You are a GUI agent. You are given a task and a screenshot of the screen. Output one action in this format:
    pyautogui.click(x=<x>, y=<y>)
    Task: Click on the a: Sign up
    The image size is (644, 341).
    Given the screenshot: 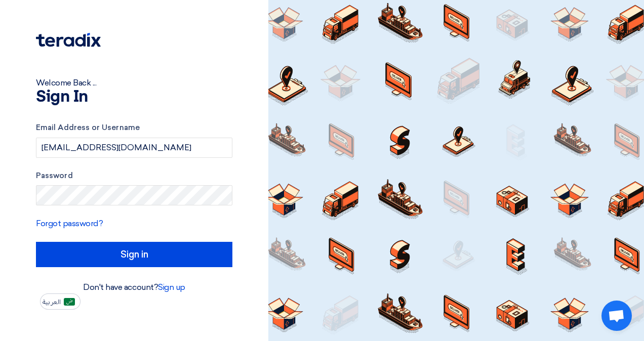 What is the action you would take?
    pyautogui.click(x=172, y=287)
    